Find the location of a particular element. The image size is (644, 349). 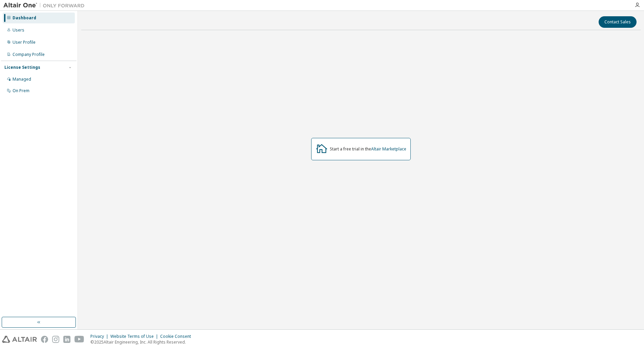

button: Contact Sales is located at coordinates (618, 22).